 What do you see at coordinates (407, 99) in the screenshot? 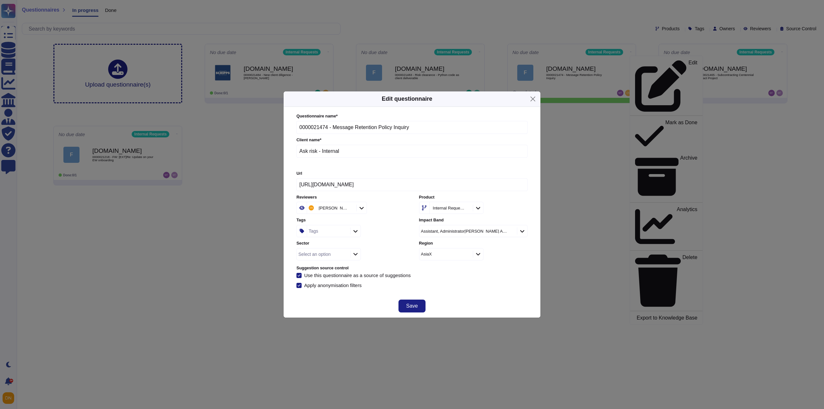
I see `h5: Edit questionnaire` at bounding box center [407, 99].